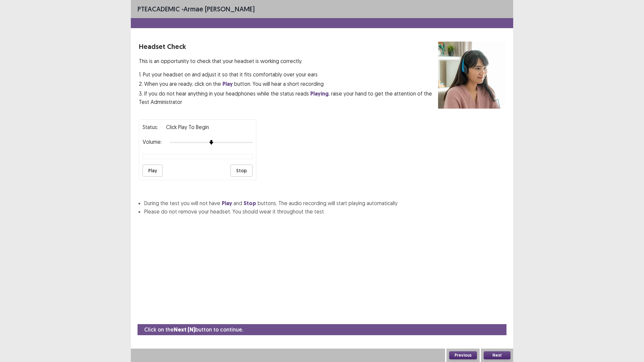 This screenshot has height=362, width=644. Describe the element at coordinates (242, 170) in the screenshot. I see `button: Stop` at that location.